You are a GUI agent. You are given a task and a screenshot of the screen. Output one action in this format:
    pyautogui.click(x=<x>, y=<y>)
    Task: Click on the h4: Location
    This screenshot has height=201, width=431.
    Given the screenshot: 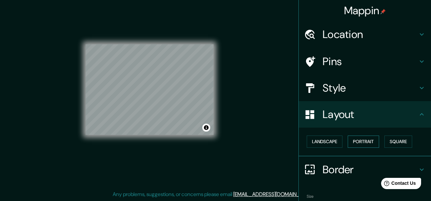 What is the action you would take?
    pyautogui.click(x=370, y=34)
    